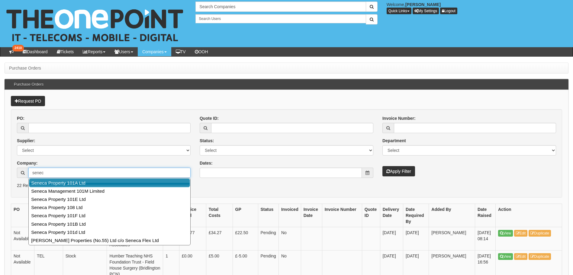 This screenshot has height=275, width=573. Describe the element at coordinates (452, 215) in the screenshot. I see `th: Added By` at that location.